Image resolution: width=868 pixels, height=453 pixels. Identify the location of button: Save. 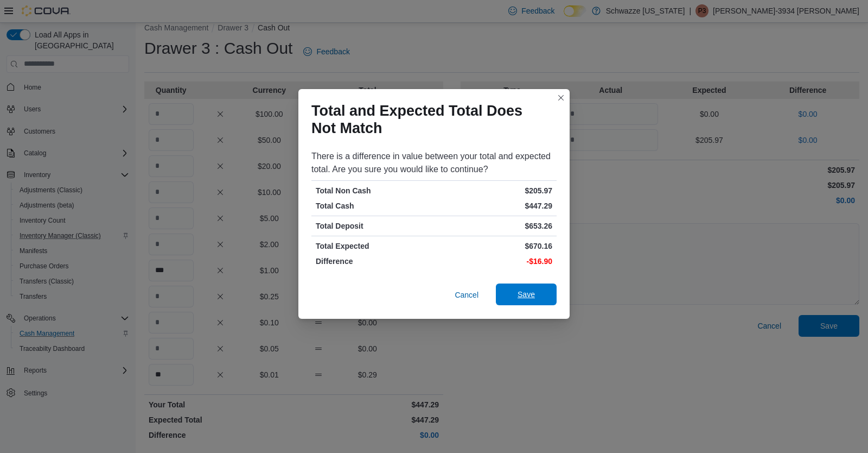
(526, 294).